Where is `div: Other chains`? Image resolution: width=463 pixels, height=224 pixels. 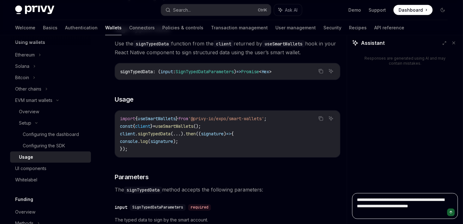
div: Other chains is located at coordinates (28, 89).